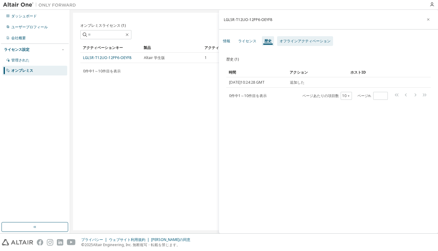  Describe the element at coordinates (103, 47) in the screenshot. I see `font: アクティベーションキー` at that location.